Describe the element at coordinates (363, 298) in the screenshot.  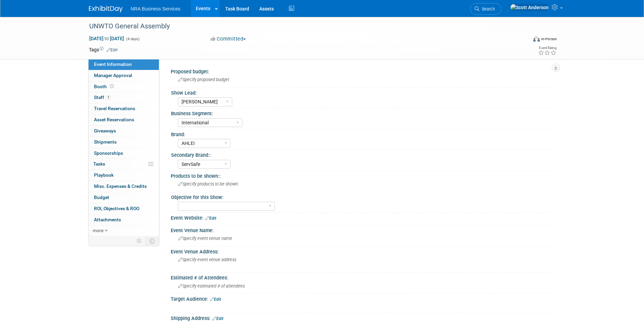
I see `div: Target Audience:` at that location.